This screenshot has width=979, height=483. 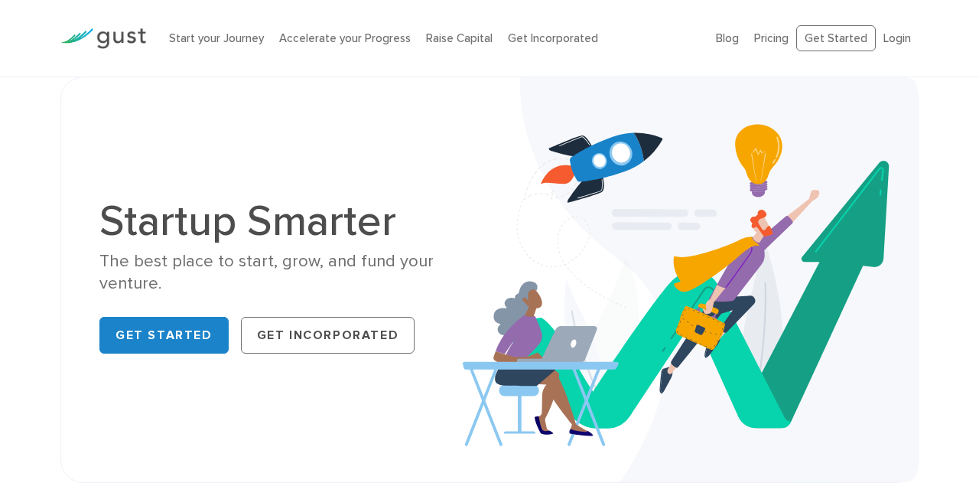 What do you see at coordinates (103, 38) in the screenshot?
I see `img: Gust Logo` at bounding box center [103, 38].